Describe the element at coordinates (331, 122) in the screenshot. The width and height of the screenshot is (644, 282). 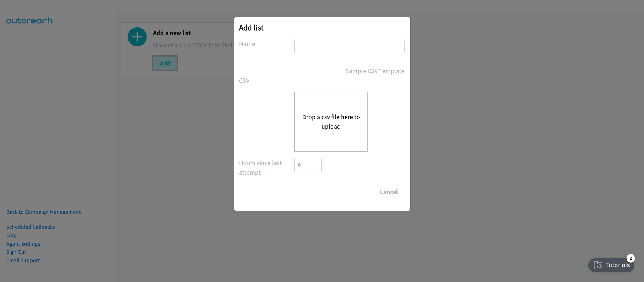
I see `button: Drop a csv file here to upload` at that location.